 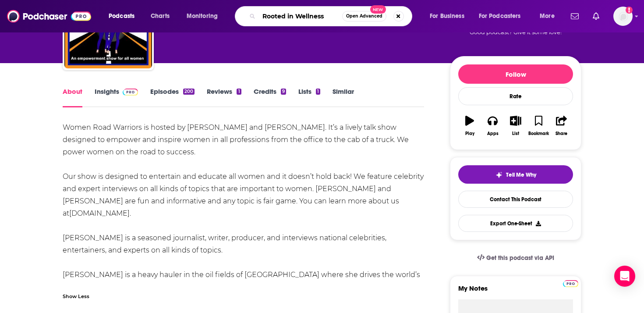 What do you see at coordinates (515, 134) in the screenshot?
I see `div: List` at bounding box center [515, 134].